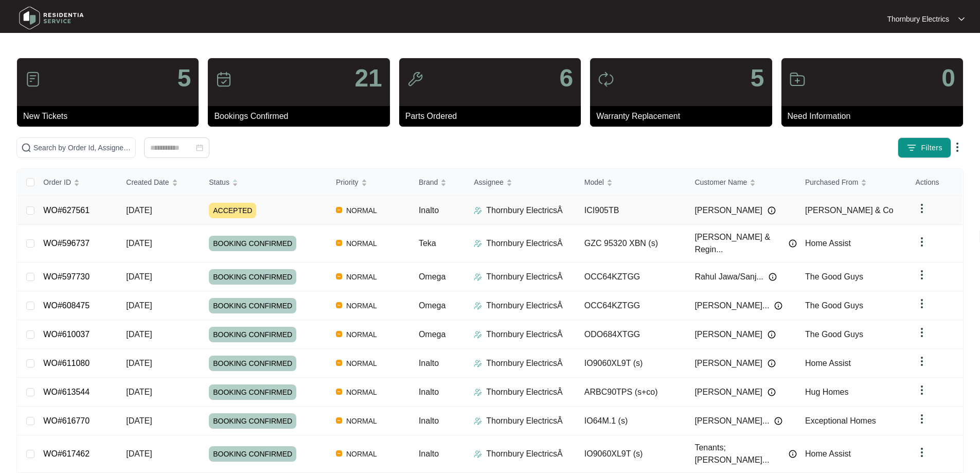  I want to click on span: Purchased From, so click(831, 182).